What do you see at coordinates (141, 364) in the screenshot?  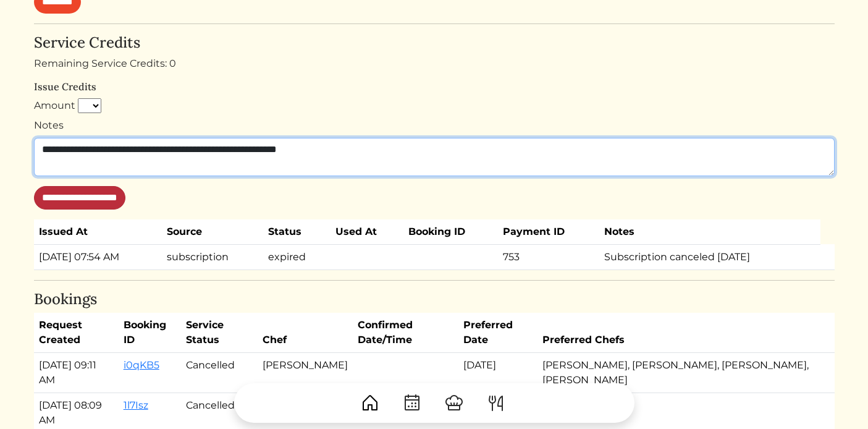 I see `a: i0qKB5` at bounding box center [141, 364].